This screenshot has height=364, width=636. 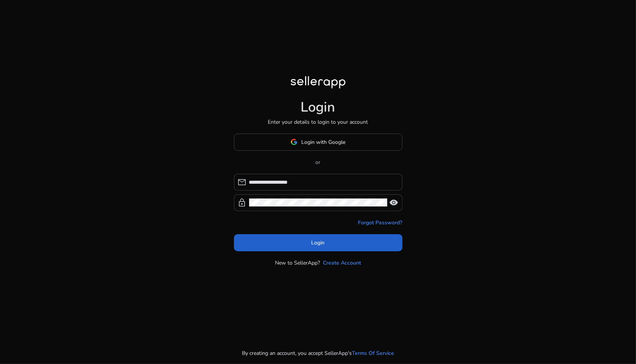 What do you see at coordinates (342, 263) in the screenshot?
I see `a: Create Account` at bounding box center [342, 263].